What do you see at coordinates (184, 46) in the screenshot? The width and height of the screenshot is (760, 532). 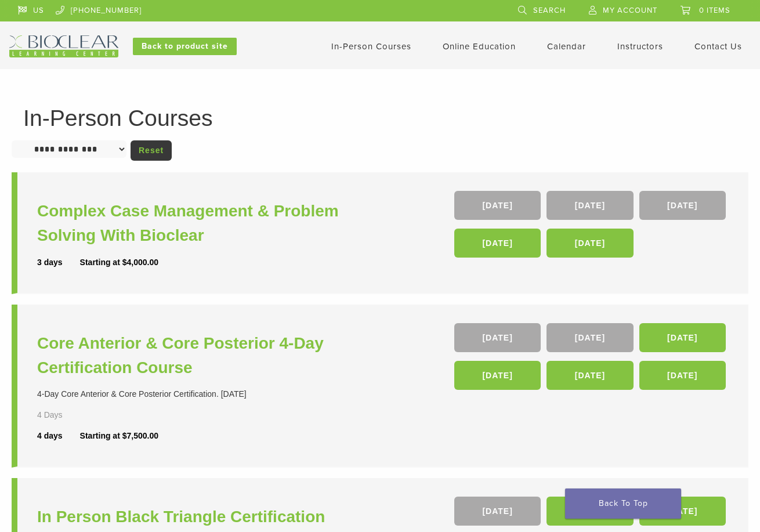 I see `a: Back to product site` at bounding box center [184, 46].